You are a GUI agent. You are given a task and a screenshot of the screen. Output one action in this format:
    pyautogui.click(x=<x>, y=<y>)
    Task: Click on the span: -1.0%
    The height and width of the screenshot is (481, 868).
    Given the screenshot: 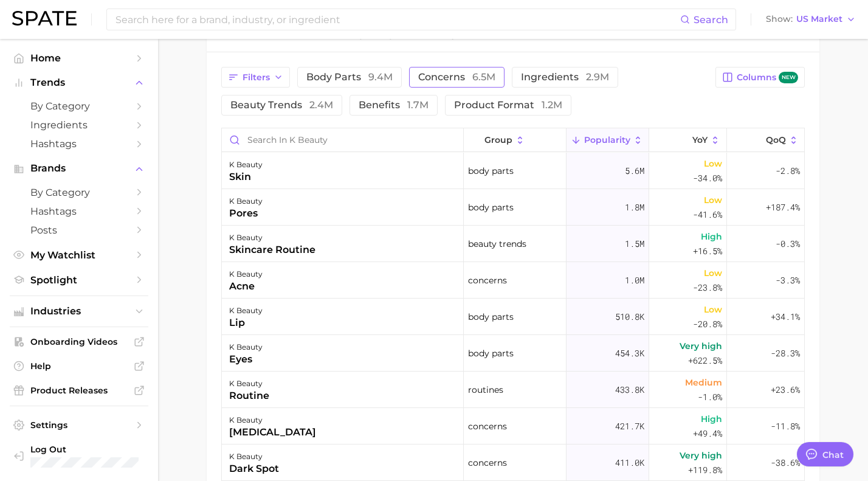 What is the action you would take?
    pyautogui.click(x=710, y=397)
    